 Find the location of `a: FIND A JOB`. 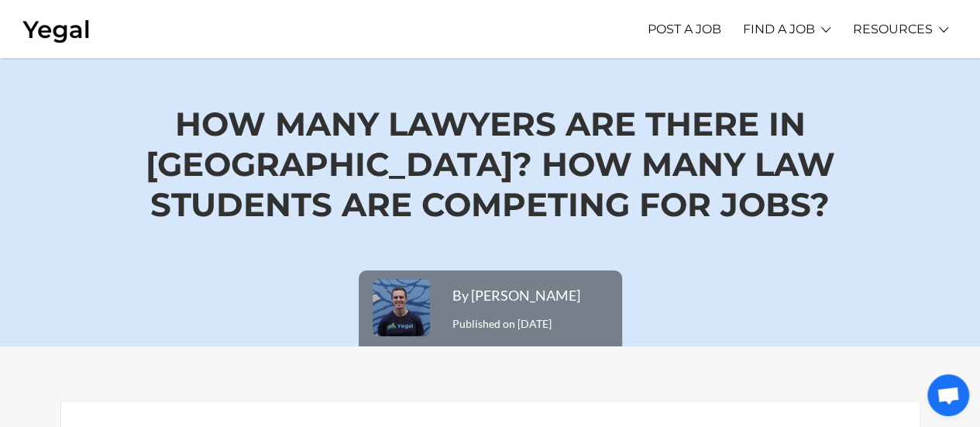

a: FIND A JOB is located at coordinates (779, 29).